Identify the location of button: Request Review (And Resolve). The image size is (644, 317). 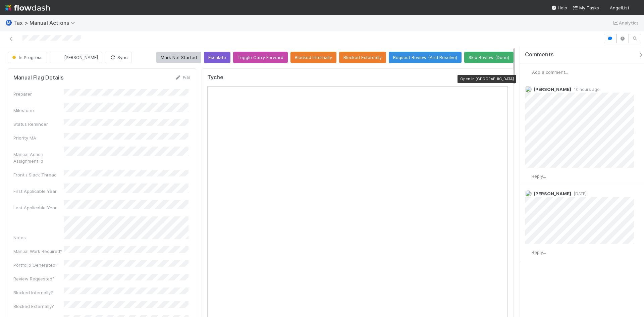
(425, 57).